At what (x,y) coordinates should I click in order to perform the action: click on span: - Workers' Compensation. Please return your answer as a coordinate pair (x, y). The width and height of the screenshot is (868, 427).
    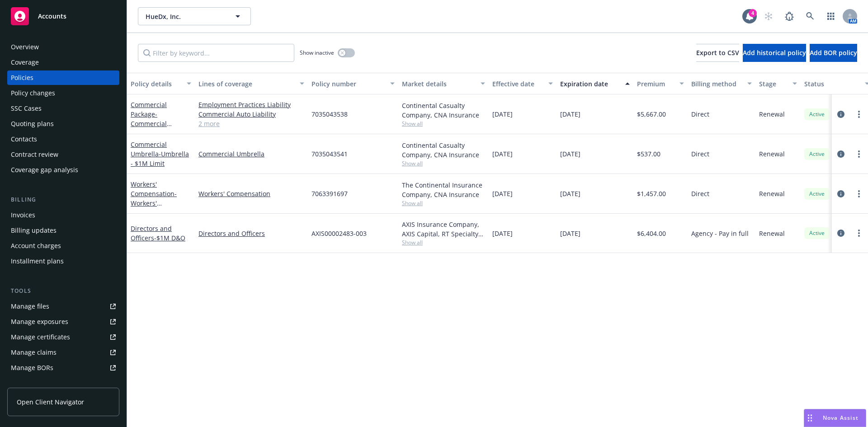
    Looking at the image, I should click on (154, 203).